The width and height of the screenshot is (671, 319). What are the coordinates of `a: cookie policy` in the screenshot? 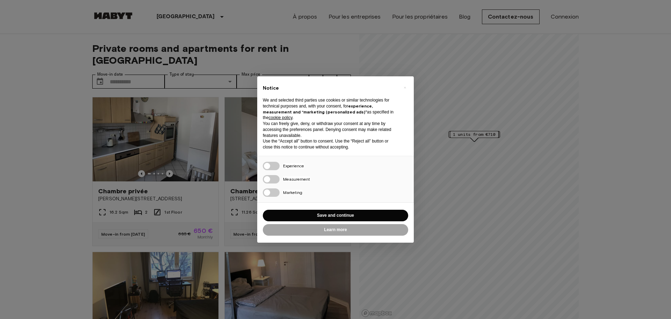 It's located at (281, 117).